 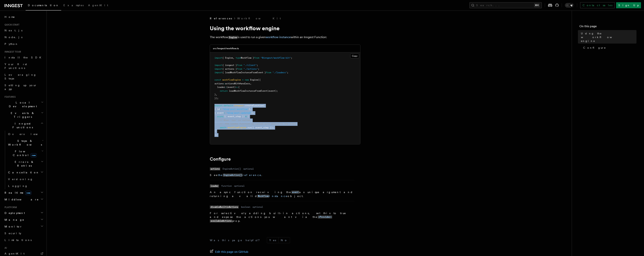 I want to click on span: actionsWithHandlers, so click(x=238, y=83).